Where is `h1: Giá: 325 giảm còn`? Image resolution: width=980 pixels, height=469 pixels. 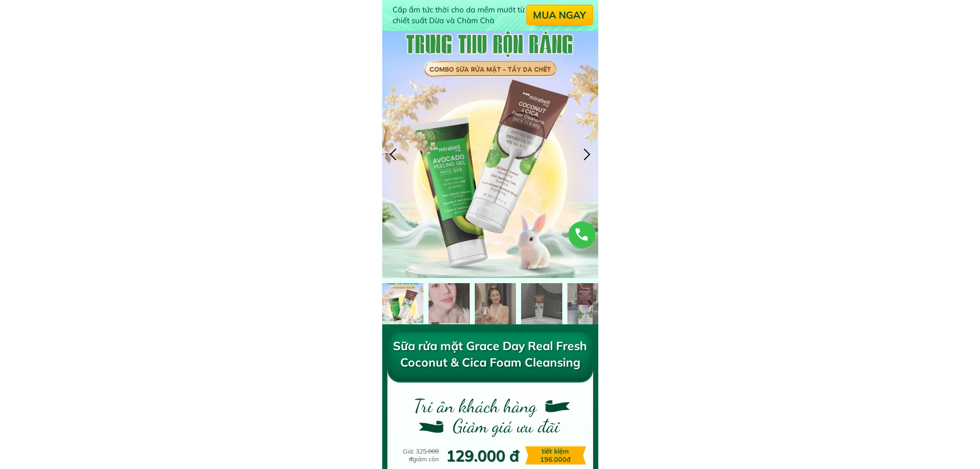
h1: Giá: 325 giảm còn is located at coordinates (413, 455).